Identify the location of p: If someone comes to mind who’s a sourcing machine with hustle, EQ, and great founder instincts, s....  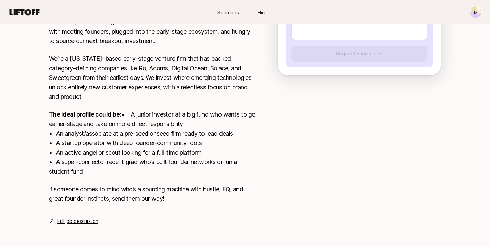
(152, 194).